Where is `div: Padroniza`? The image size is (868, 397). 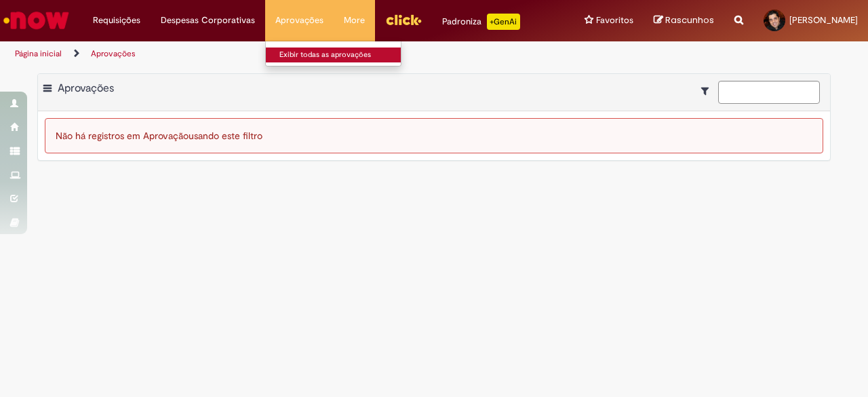 div: Padroniza is located at coordinates (481, 21).